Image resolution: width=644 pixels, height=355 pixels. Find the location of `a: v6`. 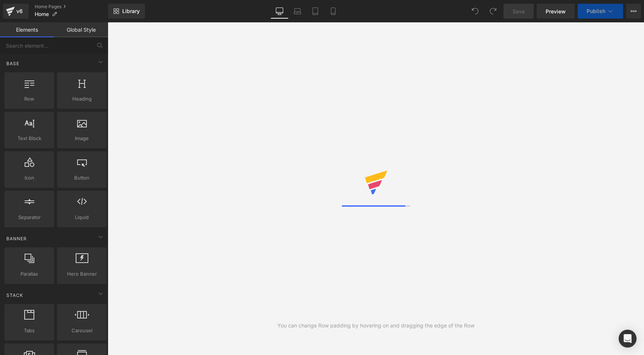

a: v6 is located at coordinates (16, 11).